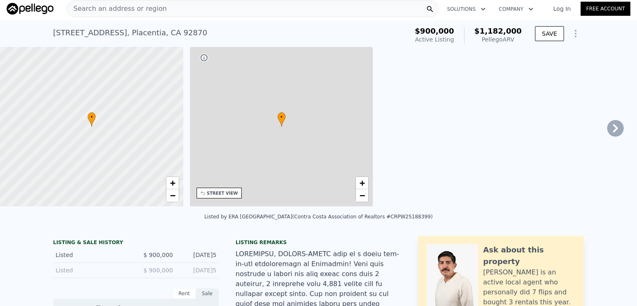 This screenshot has width=637, height=306. I want to click on a: Log In, so click(562, 9).